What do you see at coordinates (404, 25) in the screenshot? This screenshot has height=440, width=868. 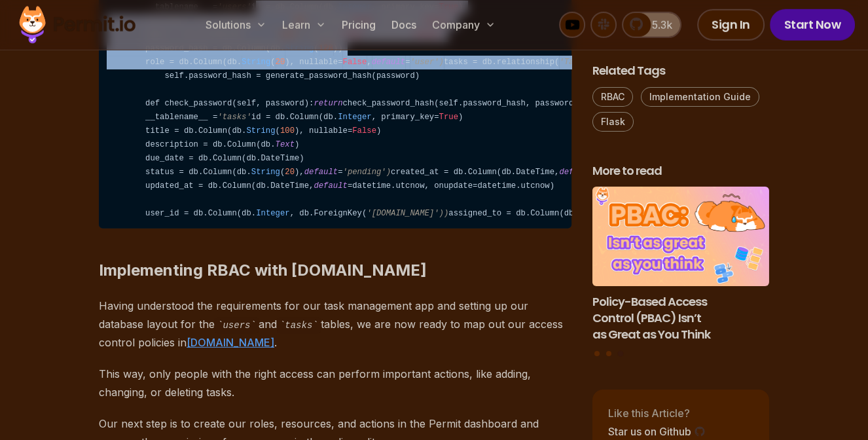 I see `a: Docs` at bounding box center [404, 25].